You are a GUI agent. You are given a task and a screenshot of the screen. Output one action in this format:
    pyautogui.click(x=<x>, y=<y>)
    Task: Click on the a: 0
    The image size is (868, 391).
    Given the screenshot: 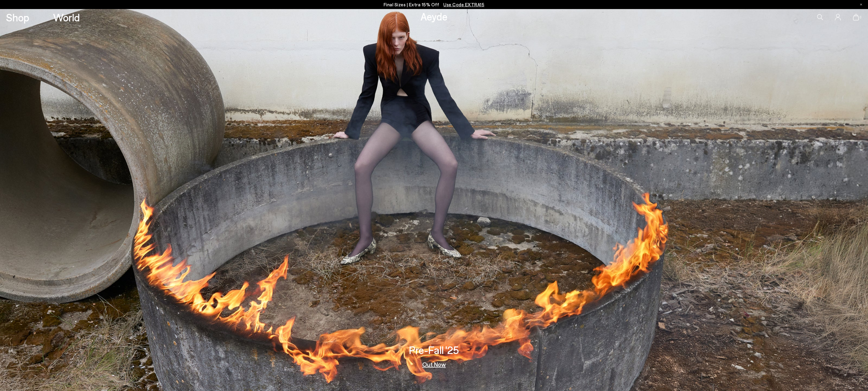 What is the action you would take?
    pyautogui.click(x=856, y=17)
    